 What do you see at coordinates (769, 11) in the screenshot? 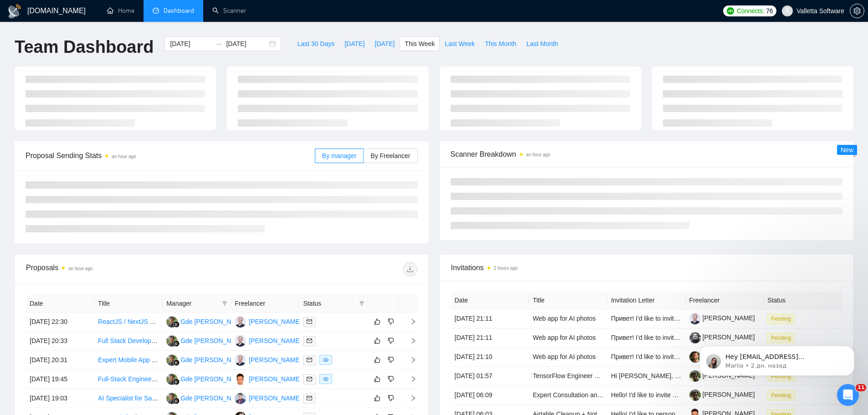
I see `span: 76` at bounding box center [769, 11].